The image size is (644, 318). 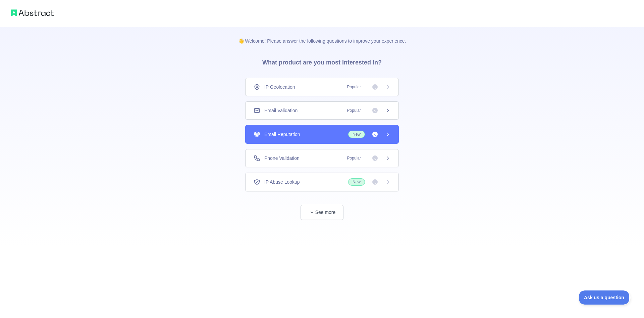 I want to click on span: Phone Validation, so click(x=282, y=158).